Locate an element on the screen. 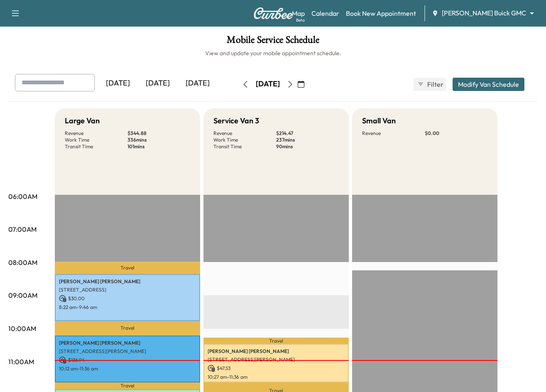  h5: Service Van 3 is located at coordinates (236, 121).